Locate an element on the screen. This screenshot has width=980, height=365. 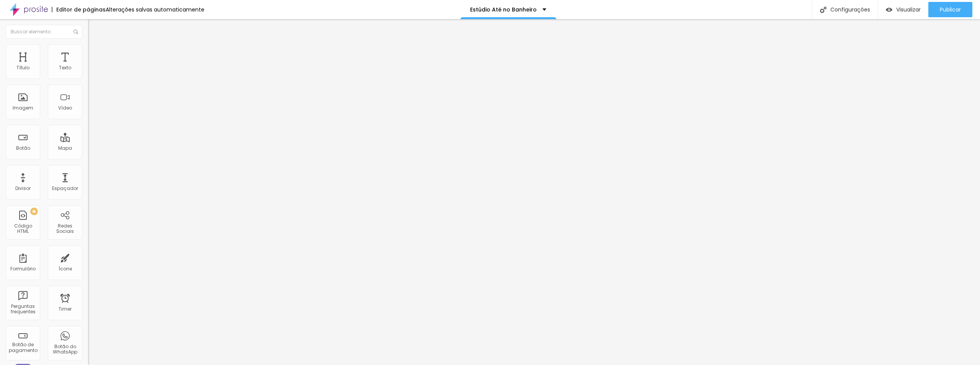
div: Título is located at coordinates (23, 68).